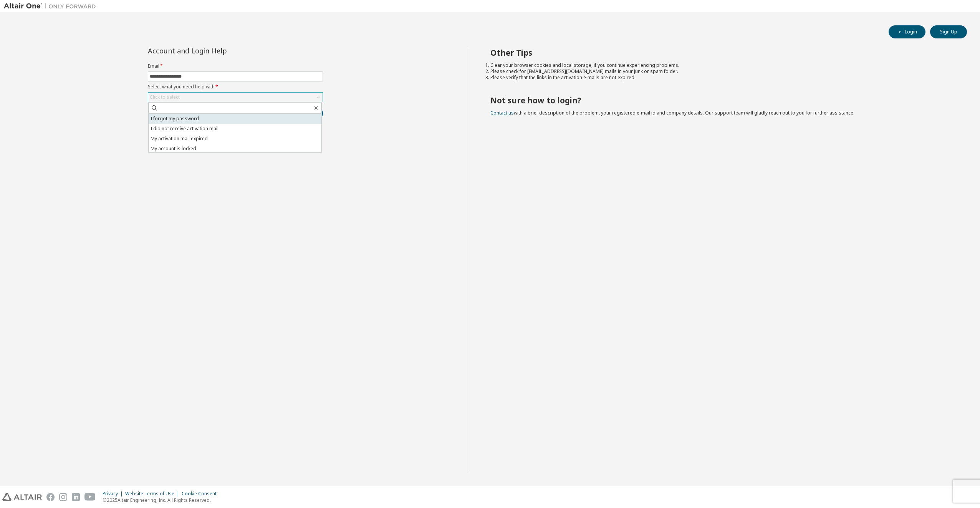 The image size is (980, 508). Describe the element at coordinates (75, 497) in the screenshot. I see `img: linkedin.svg` at that location.